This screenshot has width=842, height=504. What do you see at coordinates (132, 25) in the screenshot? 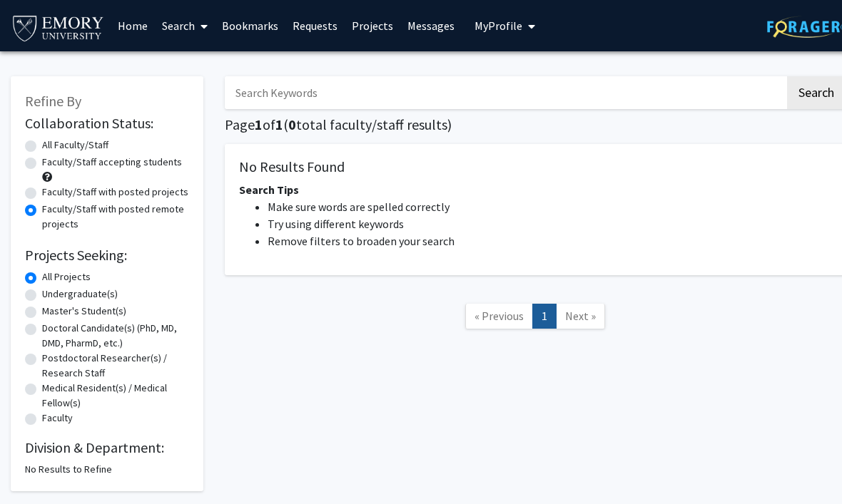
I see `a: Home` at bounding box center [132, 25].